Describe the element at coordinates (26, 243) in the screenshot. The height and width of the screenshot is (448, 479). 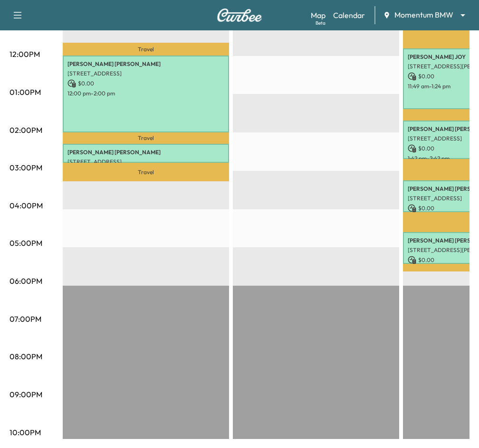
I see `p: 05:00PM` at that location.